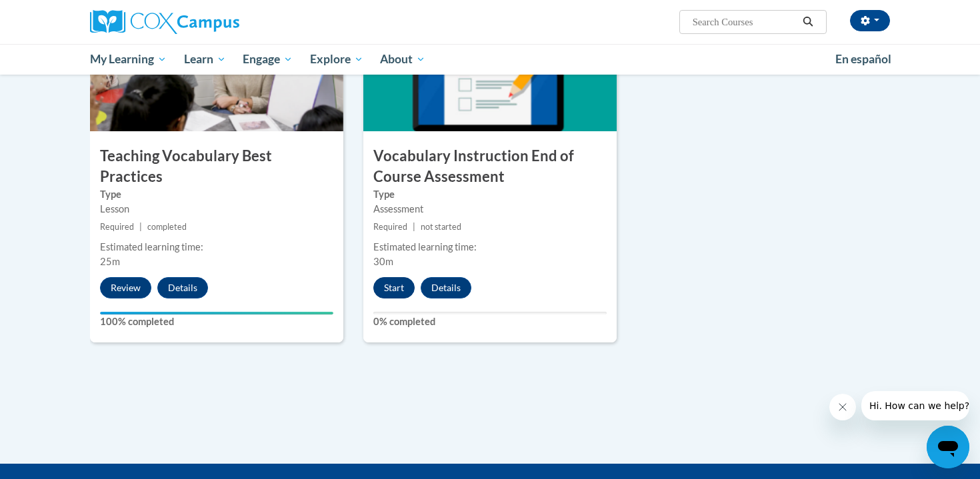  I want to click on span: About, so click(403, 59).